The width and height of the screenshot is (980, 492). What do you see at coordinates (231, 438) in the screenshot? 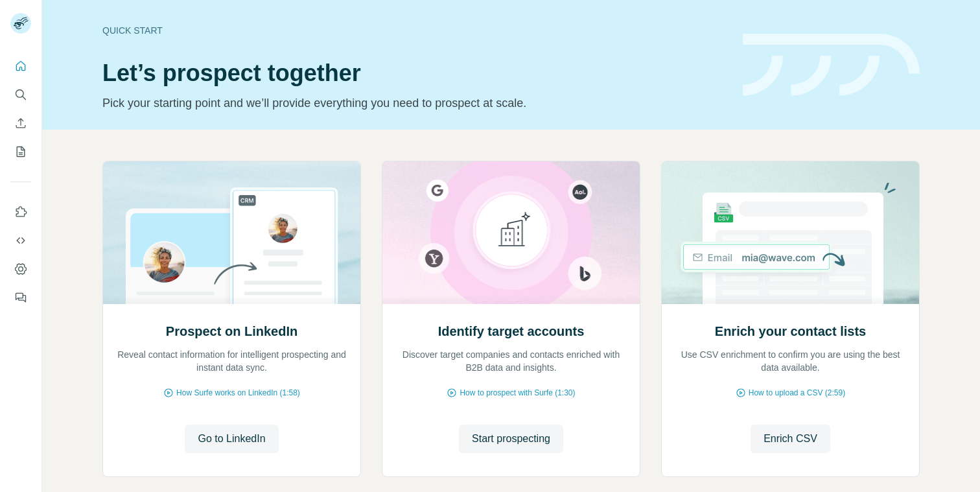
I see `span: Go to LinkedIn` at bounding box center [231, 438].